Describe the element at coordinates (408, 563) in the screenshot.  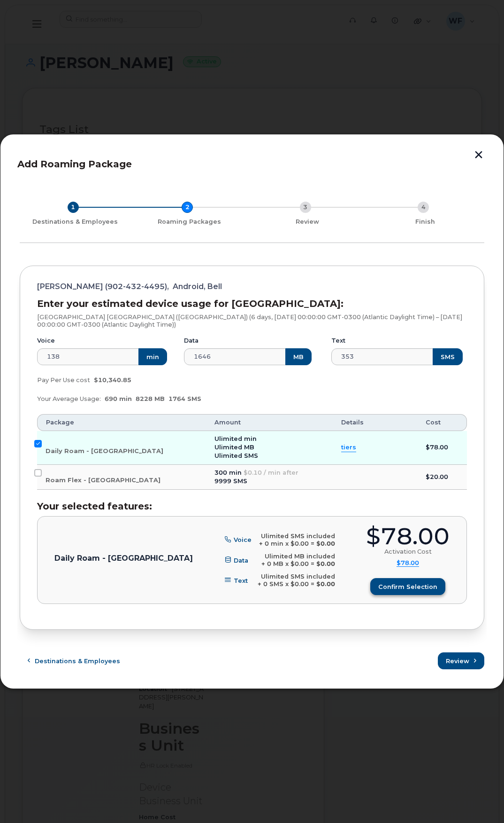
I see `span: $78.00` at that location.